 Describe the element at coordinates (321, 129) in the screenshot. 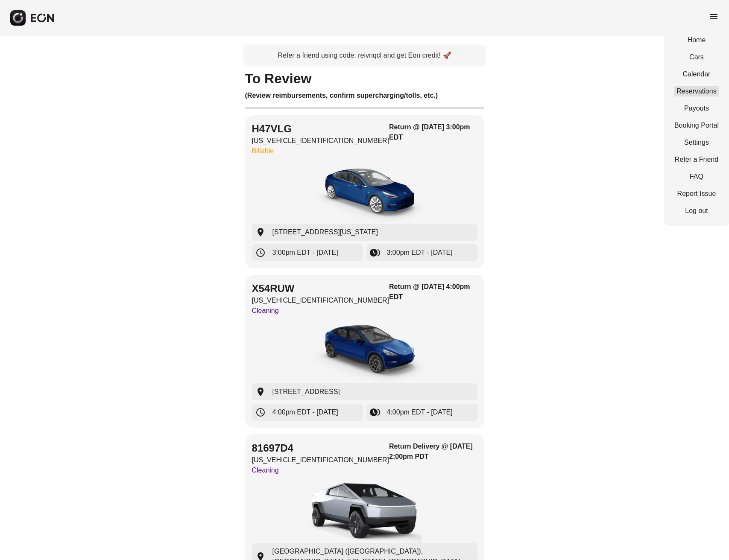

I see `h2: H47VLG` at that location.